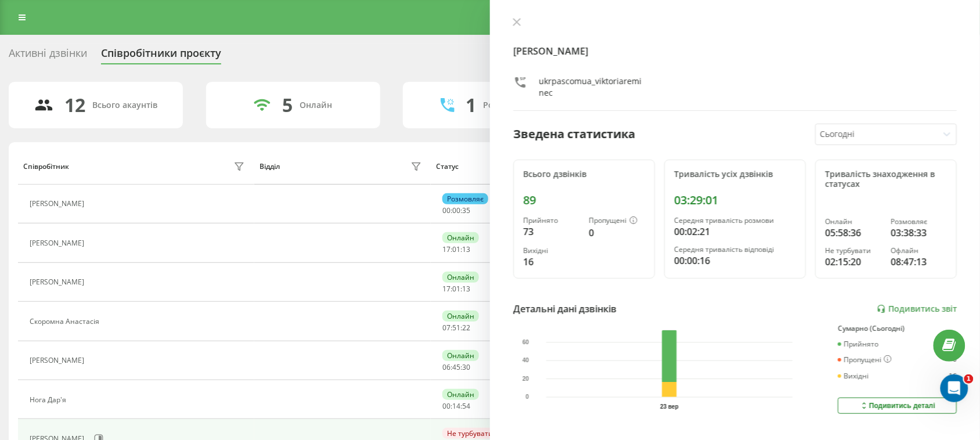 The height and width of the screenshot is (440, 980). I want to click on div: Всього акаунтів, so click(126, 105).